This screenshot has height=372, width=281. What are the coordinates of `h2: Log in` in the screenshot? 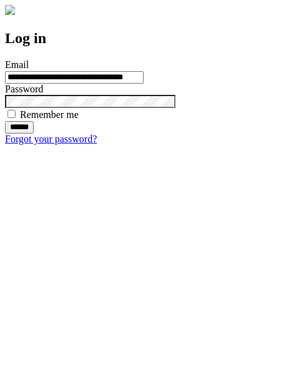 It's located at (140, 38).